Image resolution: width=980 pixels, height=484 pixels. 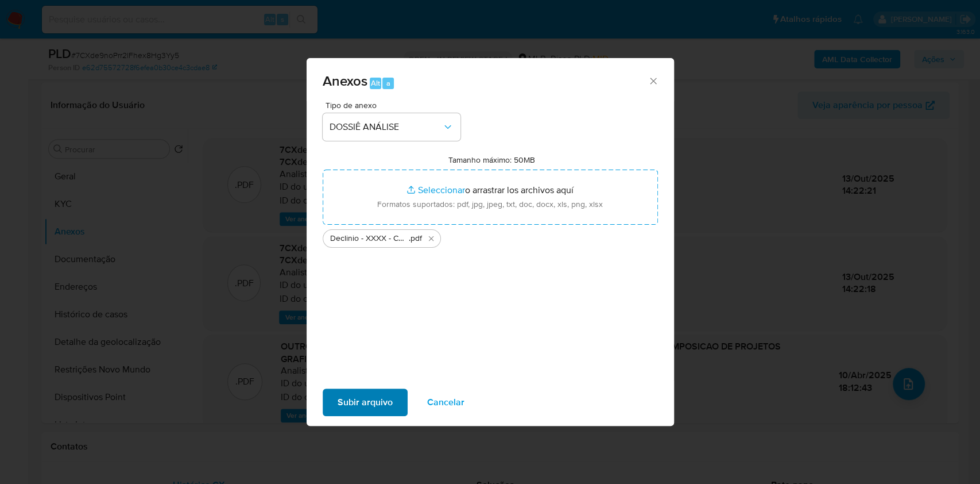 I want to click on span: Alt, so click(x=375, y=82).